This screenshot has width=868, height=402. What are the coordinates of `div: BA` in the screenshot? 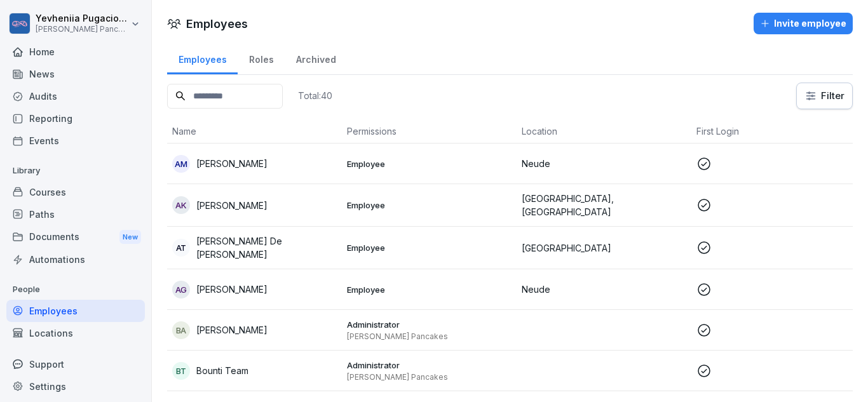 It's located at (181, 330).